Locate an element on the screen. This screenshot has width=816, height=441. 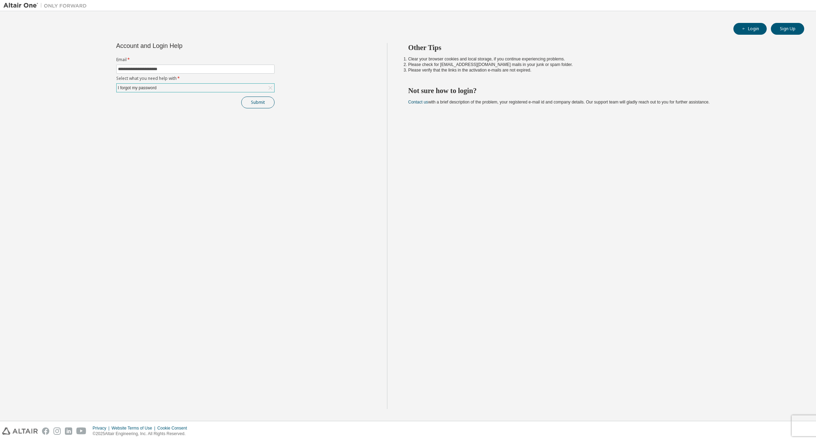
h2: Not sure how to login? is located at coordinates (600, 91).